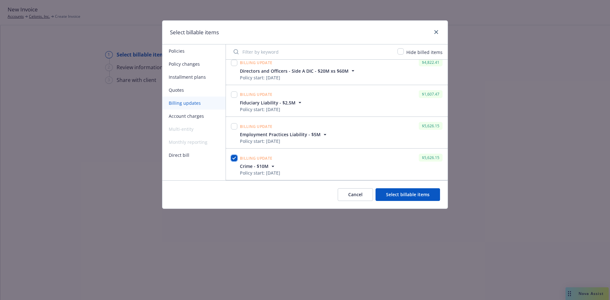  I want to click on button: Quotes, so click(194, 90).